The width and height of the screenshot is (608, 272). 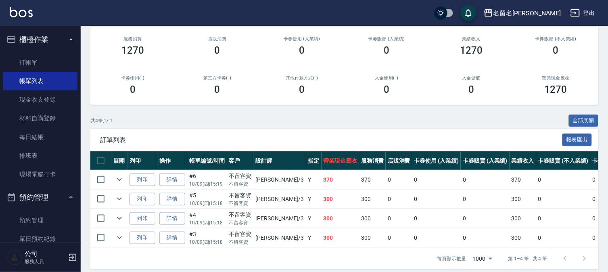 What do you see at coordinates (482, 259) in the screenshot?
I see `div: 1000` at bounding box center [482, 259].